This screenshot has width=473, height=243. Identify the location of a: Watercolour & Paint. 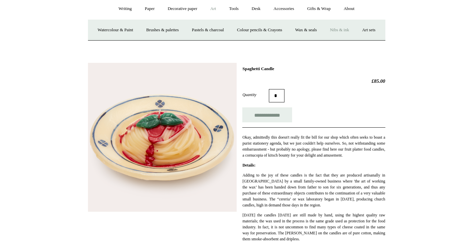
(115, 30).